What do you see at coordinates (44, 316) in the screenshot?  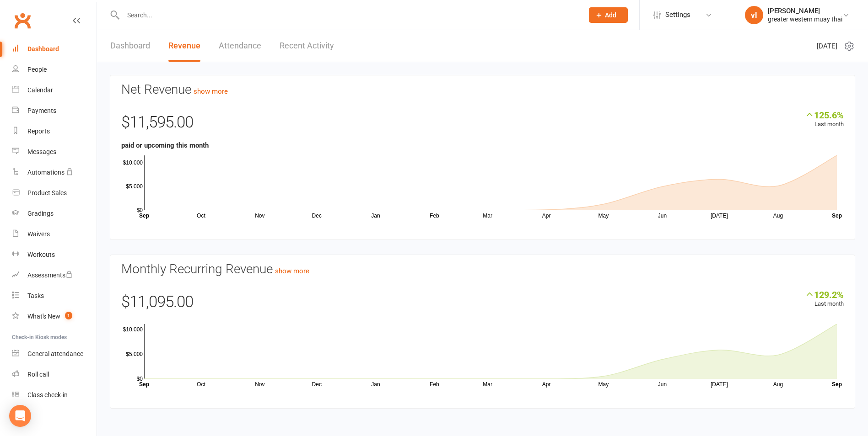 I see `div: What's New` at bounding box center [44, 316].